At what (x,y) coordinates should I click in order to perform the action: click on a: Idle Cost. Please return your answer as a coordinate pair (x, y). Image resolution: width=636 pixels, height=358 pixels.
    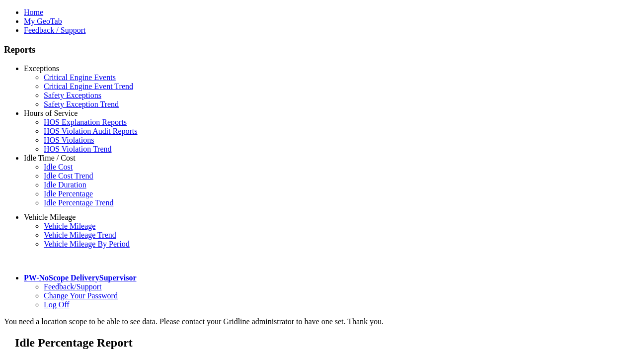
    Looking at the image, I should click on (58, 167).